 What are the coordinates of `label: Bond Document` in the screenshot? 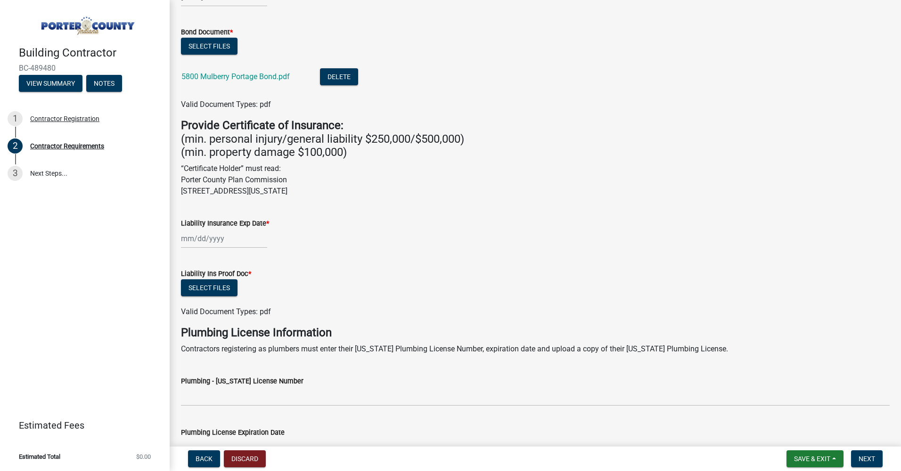 It's located at (207, 33).